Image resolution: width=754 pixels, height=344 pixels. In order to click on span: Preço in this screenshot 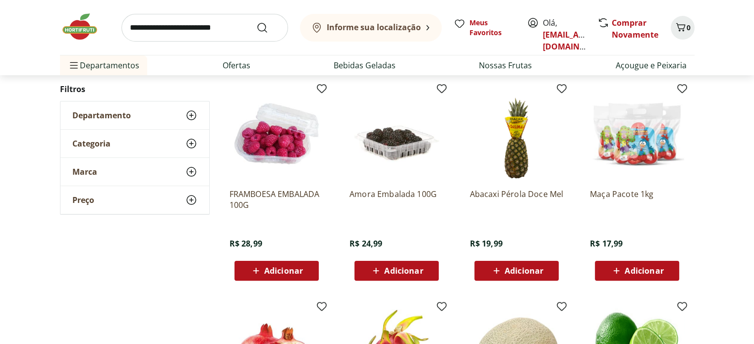, I will do `click(83, 200)`.